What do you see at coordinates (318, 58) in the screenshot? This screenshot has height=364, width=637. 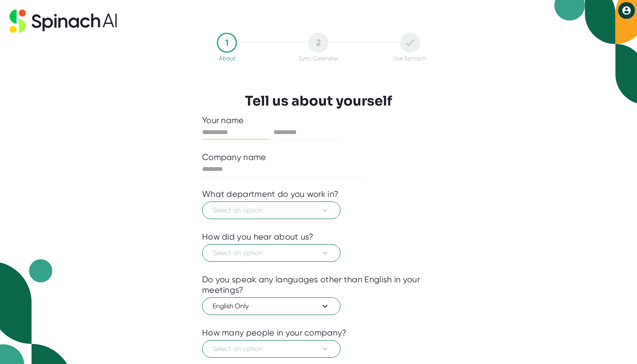 I see `div: Sync Calendar` at bounding box center [318, 58].